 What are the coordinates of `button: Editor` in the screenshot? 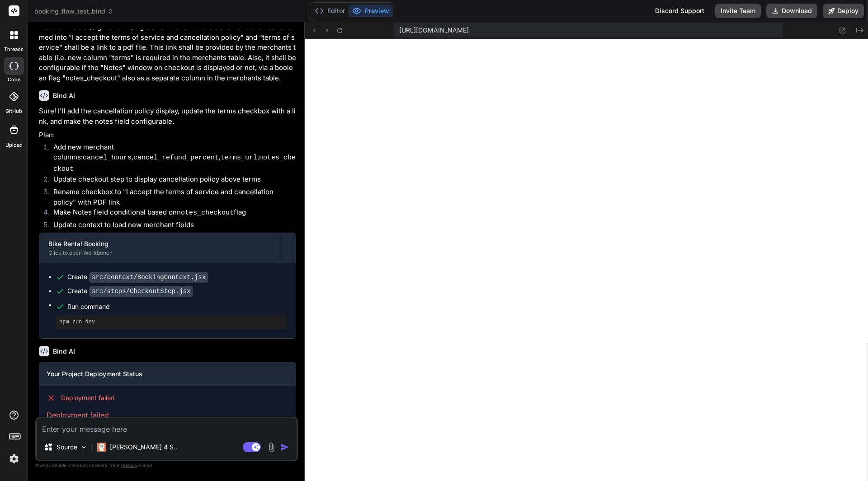 It's located at (329, 11).